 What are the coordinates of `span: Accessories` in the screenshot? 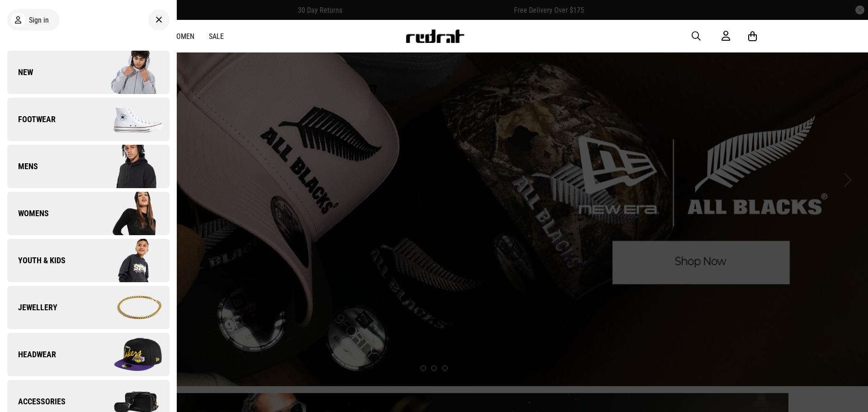 It's located at (36, 402).